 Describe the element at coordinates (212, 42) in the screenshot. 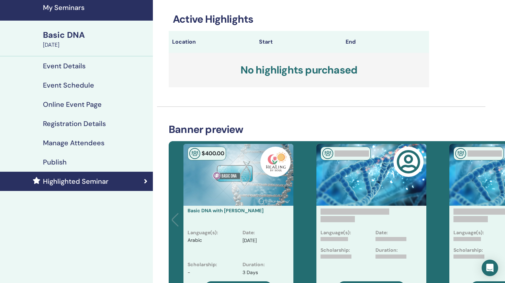

I see `th: Location` at that location.